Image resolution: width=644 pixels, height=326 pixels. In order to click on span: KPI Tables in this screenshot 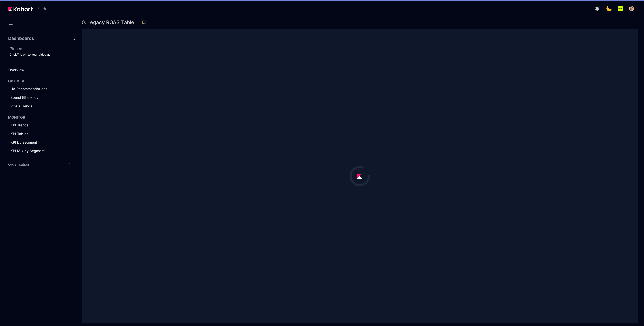, I will do `click(19, 133)`.